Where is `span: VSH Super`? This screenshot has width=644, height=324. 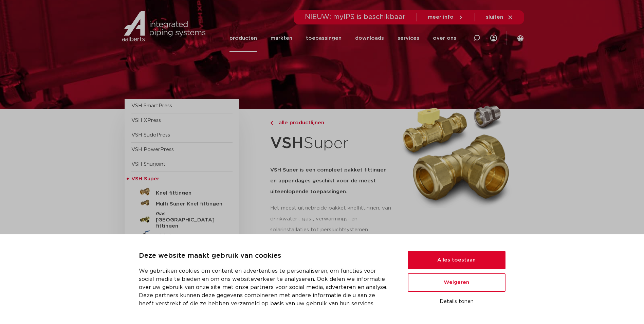
span: VSH Super is located at coordinates (145, 179).